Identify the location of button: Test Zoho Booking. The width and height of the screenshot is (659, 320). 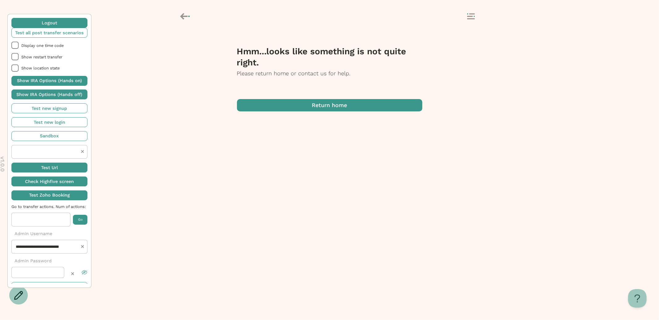
(49, 195).